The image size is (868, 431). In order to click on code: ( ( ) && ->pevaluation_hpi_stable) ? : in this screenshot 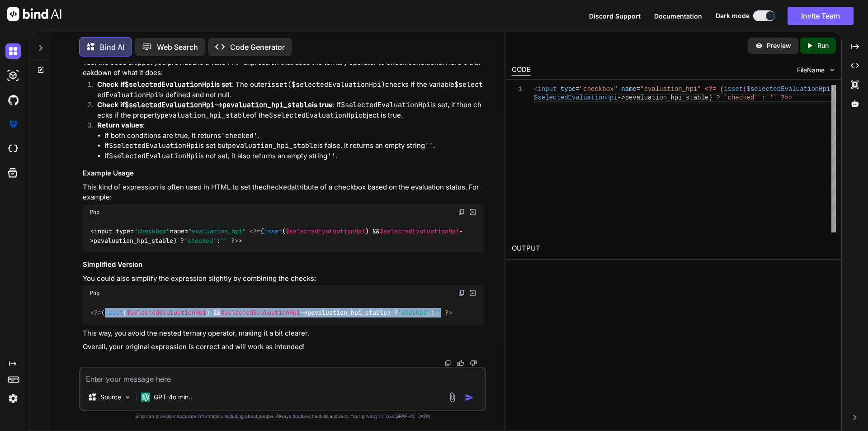, I will do `click(272, 313)`.